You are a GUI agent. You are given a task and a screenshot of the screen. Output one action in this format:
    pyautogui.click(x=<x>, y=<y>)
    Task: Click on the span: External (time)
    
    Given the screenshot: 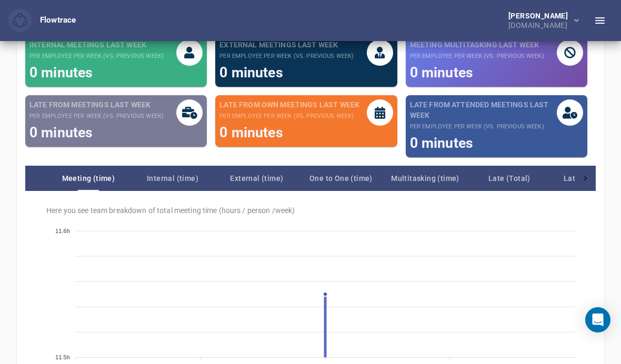 What is the action you would take?
    pyautogui.click(x=257, y=178)
    